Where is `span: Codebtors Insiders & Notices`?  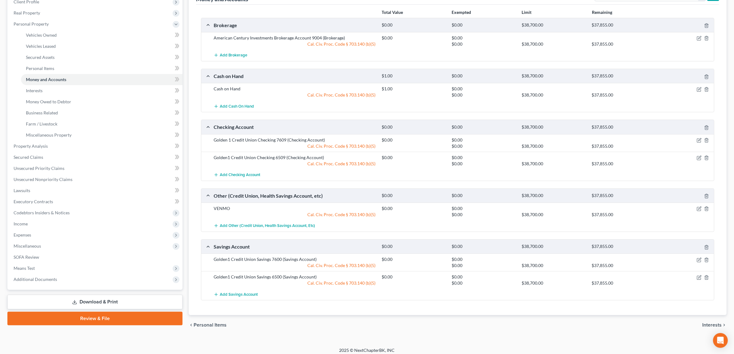 span: Codebtors Insiders & Notices is located at coordinates (42, 212).